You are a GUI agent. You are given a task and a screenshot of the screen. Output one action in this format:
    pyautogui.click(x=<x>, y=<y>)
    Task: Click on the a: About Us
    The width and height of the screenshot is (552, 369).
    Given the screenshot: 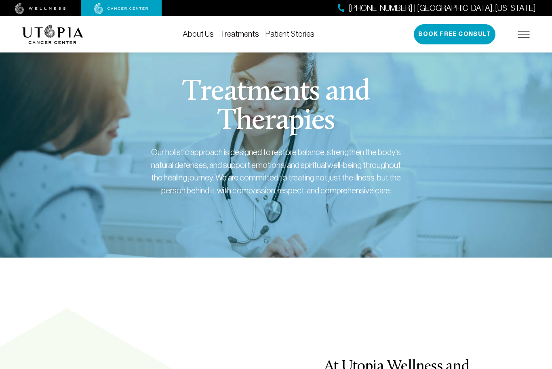 What is the action you would take?
    pyautogui.click(x=198, y=34)
    